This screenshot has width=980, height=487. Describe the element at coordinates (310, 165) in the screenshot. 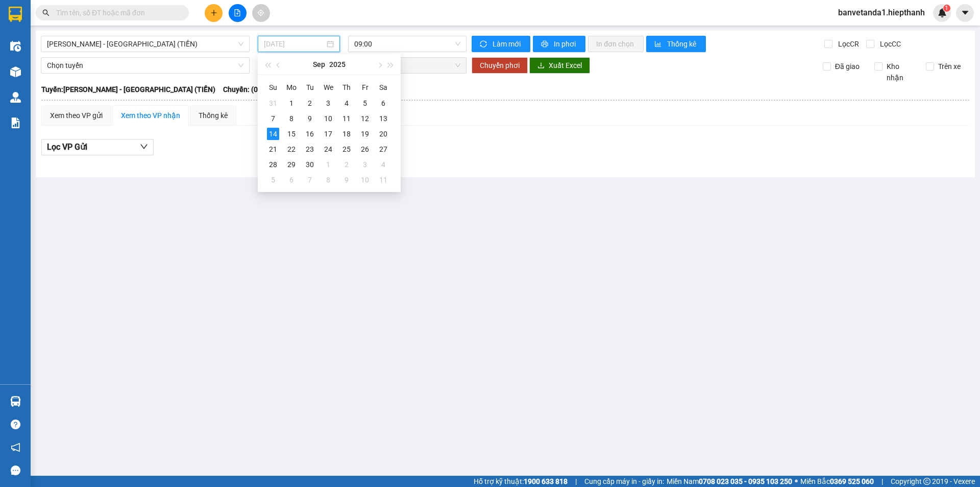

I see `td: 2025-09-30` at that location.